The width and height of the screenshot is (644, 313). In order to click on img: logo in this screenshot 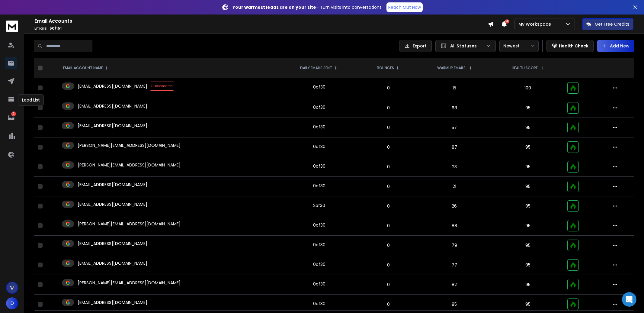, I will do `click(12, 26)`.